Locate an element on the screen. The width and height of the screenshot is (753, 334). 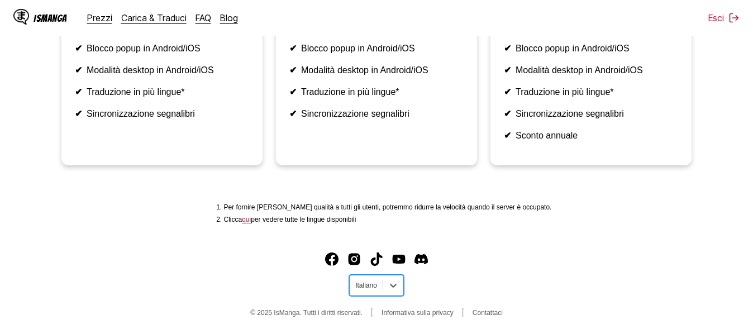
img: IsManga Facebook is located at coordinates (332, 259).